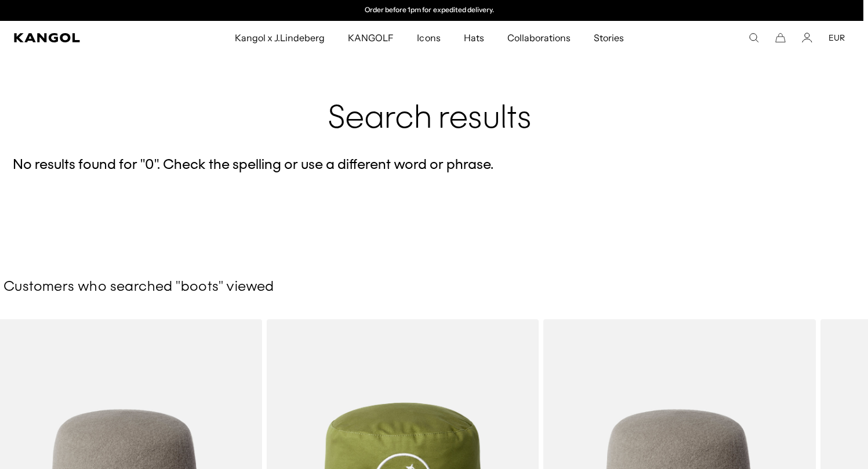  Describe the element at coordinates (280, 37) in the screenshot. I see `span: Kangol x J.Lindeberg` at that location.